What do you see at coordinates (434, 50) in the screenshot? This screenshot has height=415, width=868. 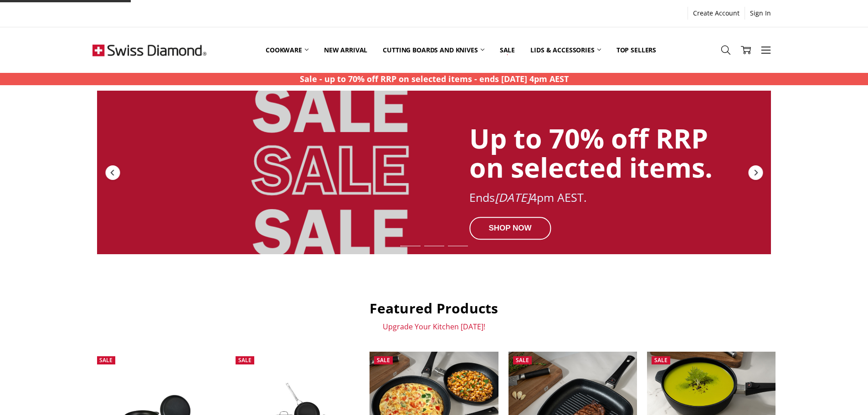 I see `a: Cutting boards and knives` at bounding box center [434, 50].